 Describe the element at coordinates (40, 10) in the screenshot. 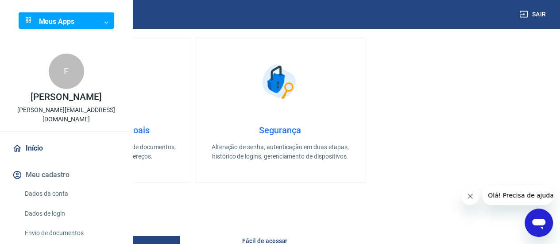

I see `span: Olá! Precisa de ajuda?` at that location.